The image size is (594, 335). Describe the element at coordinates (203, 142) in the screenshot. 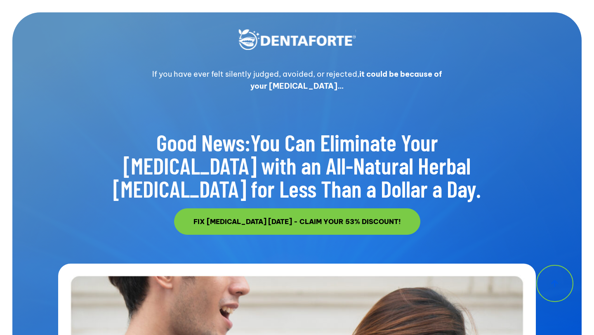

I see `u: Good News:` at that location.